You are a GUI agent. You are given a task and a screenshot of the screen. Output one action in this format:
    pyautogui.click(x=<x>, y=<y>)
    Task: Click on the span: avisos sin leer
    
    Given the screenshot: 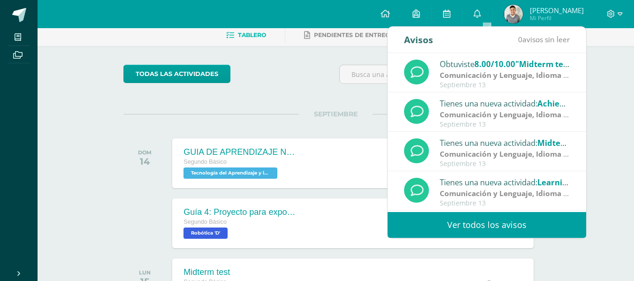 What is the action you would take?
    pyautogui.click(x=544, y=39)
    